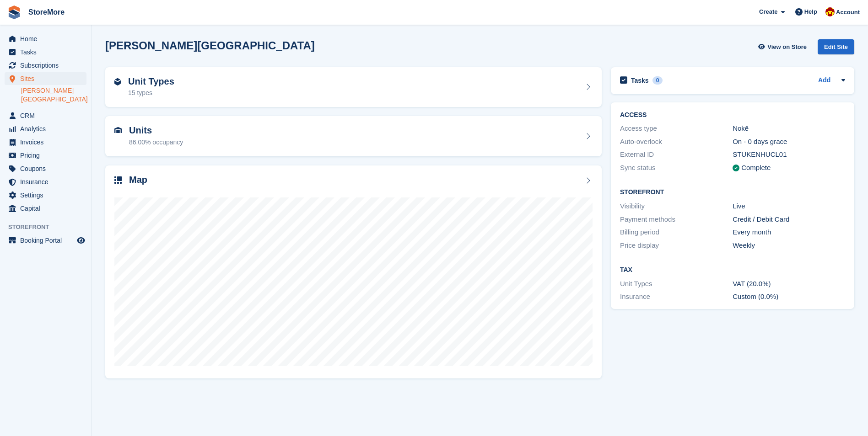  Describe the element at coordinates (676, 142) in the screenshot. I see `div: Auto-overlock` at that location.